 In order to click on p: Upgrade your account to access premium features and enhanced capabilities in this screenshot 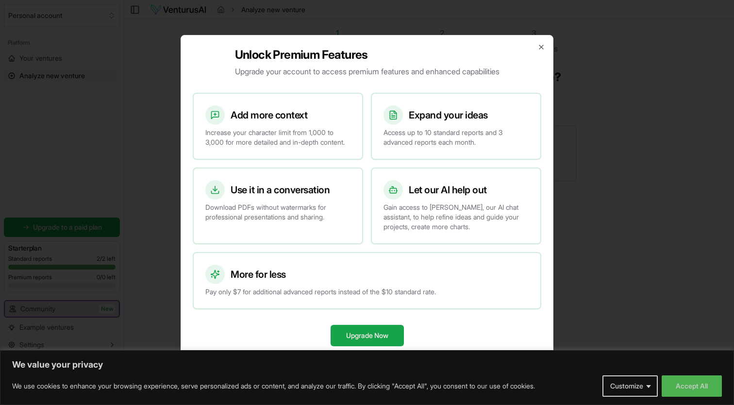, I will do `click(367, 71)`.